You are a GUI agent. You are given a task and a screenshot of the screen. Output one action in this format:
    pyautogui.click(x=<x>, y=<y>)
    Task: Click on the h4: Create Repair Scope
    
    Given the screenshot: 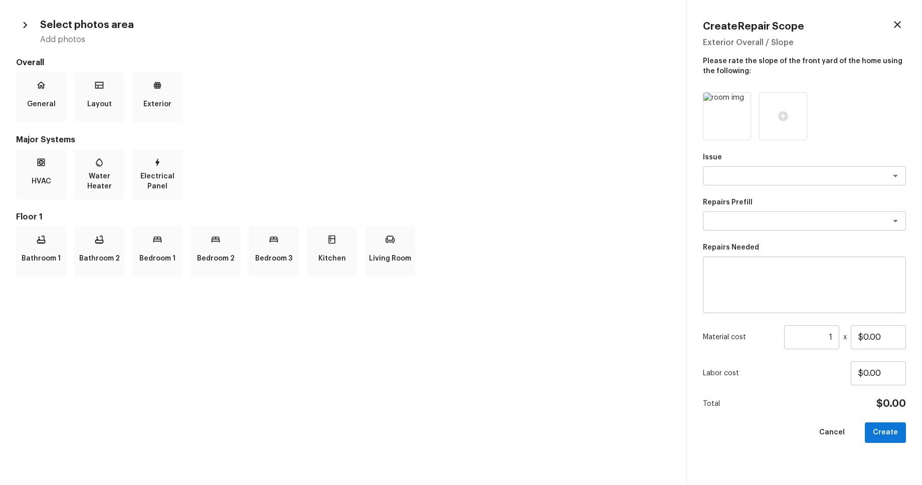 What is the action you would take?
    pyautogui.click(x=753, y=27)
    